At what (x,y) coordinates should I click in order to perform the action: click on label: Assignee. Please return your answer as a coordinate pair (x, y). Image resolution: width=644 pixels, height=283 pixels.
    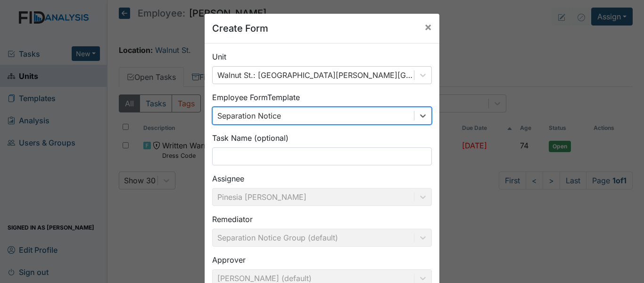
    Looking at the image, I should click on (228, 178).